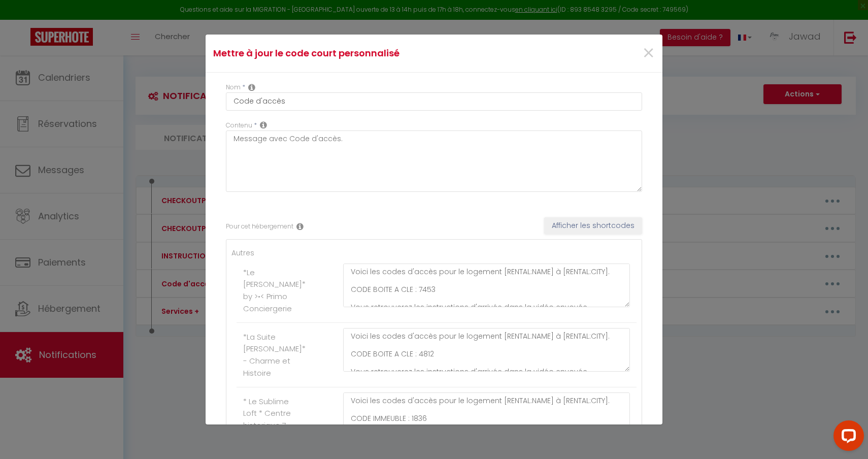 This screenshot has height=459, width=868. What do you see at coordinates (648, 53) in the screenshot?
I see `button: Close` at bounding box center [648, 53].